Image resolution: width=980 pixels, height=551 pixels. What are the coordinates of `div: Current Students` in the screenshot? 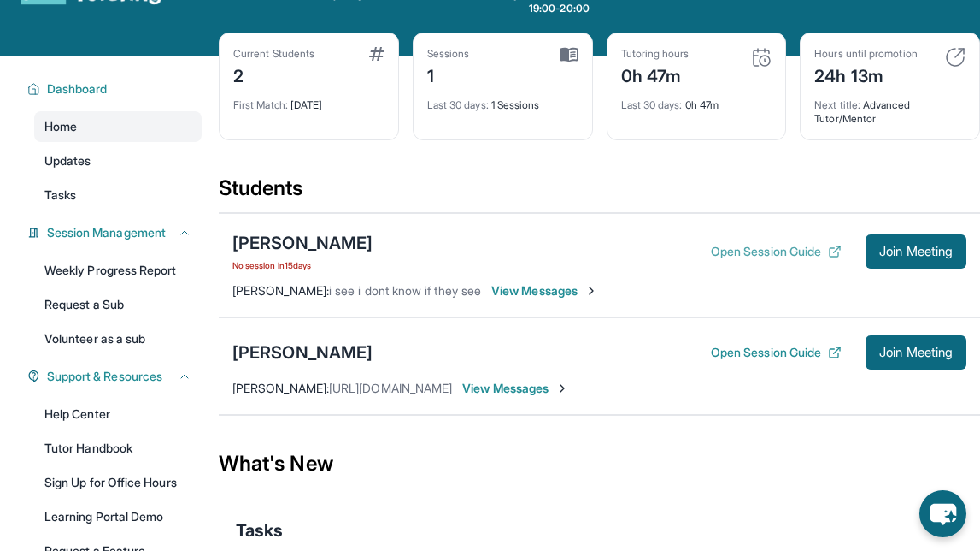 It's located at (273, 54).